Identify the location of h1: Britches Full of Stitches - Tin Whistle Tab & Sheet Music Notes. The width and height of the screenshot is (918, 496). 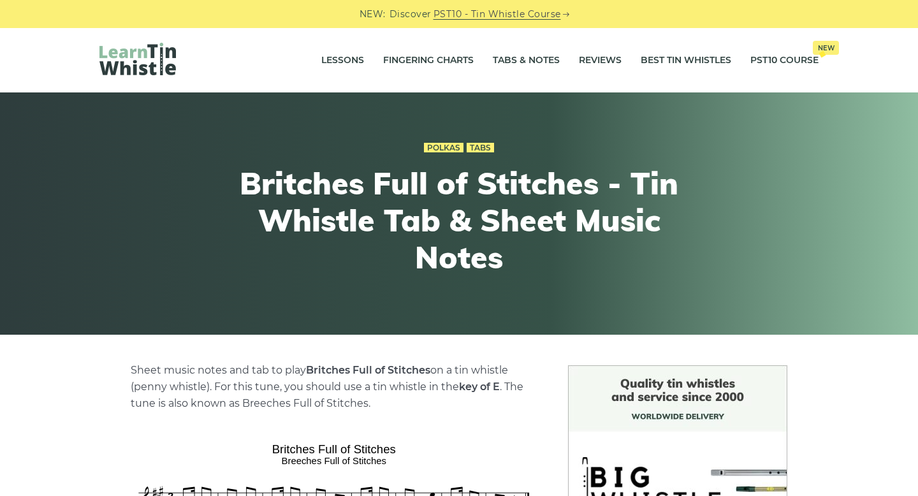
(459, 220).